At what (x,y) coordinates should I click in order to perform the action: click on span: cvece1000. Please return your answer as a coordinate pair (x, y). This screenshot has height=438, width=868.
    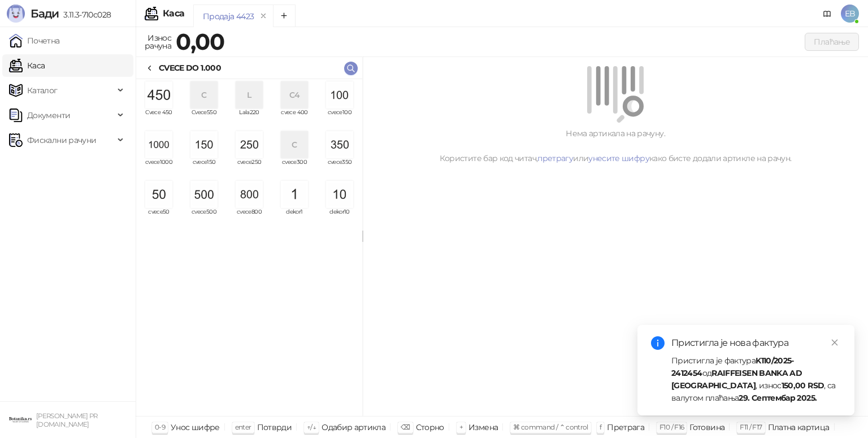
    Looking at the image, I should click on (159, 168).